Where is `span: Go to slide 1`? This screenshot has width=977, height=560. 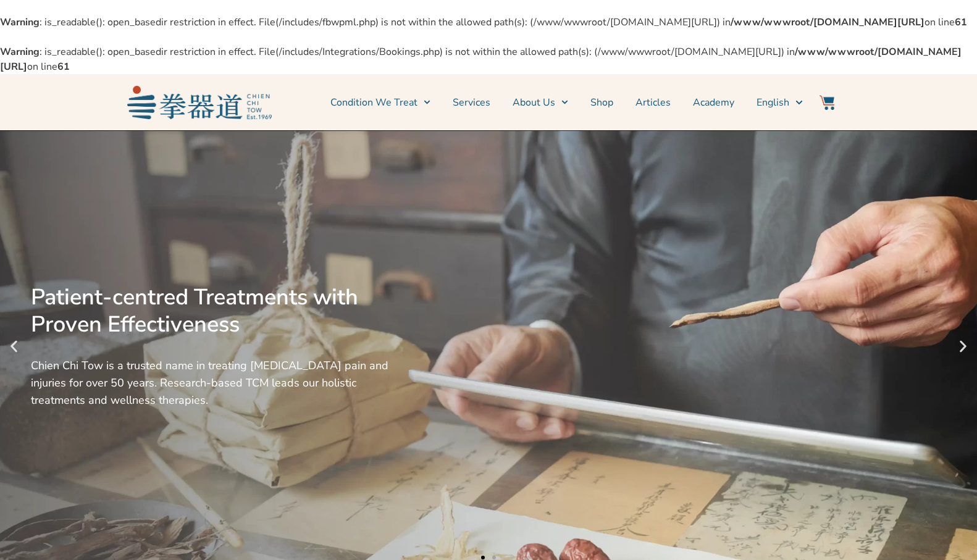
span: Go to slide 1 is located at coordinates (483, 558).